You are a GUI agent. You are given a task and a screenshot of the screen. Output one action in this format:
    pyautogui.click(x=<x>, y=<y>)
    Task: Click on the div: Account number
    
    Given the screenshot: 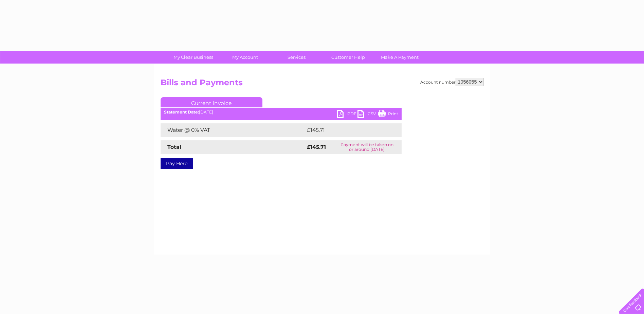 What is the action you would take?
    pyautogui.click(x=452, y=82)
    